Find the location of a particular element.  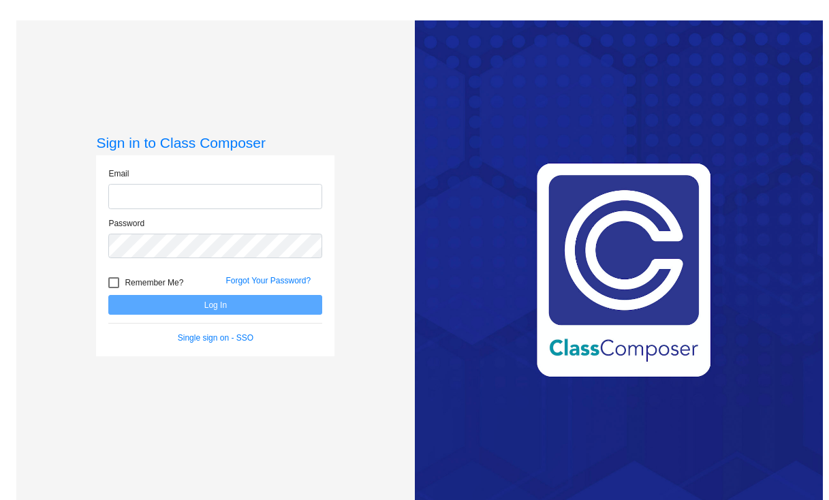

span: Remember Me? is located at coordinates (154, 283).